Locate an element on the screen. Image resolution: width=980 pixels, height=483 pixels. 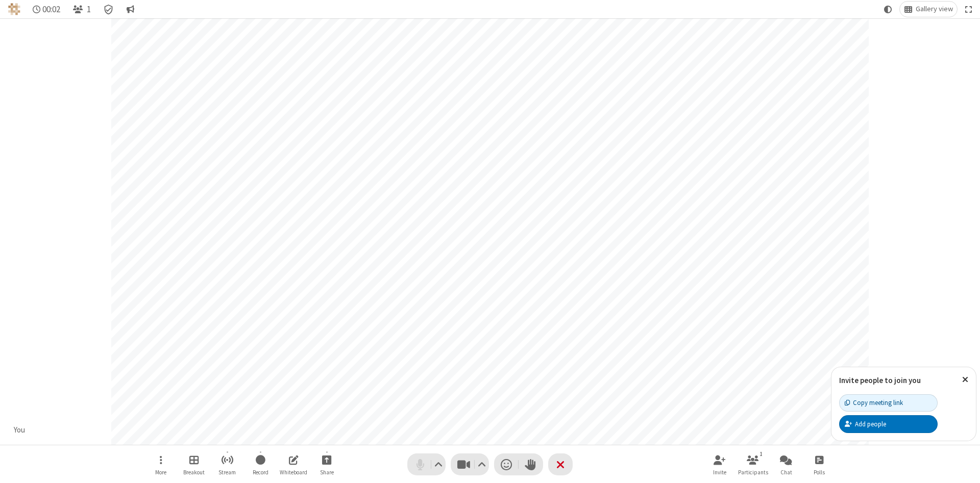
div: Copy meeting link is located at coordinates (874, 402).